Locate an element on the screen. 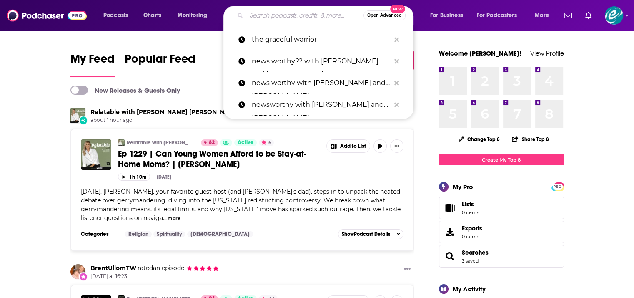  img: Ep 1229 | Can Young Women Afford to be Stay-at-Home Moms? | Ron Simmons is located at coordinates (96, 154).